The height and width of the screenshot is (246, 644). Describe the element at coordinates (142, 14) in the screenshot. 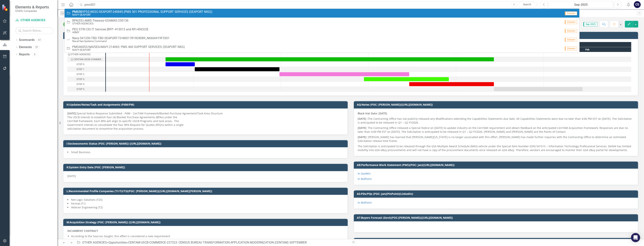

I see `small: NAVY-SEAPORT` at that location.